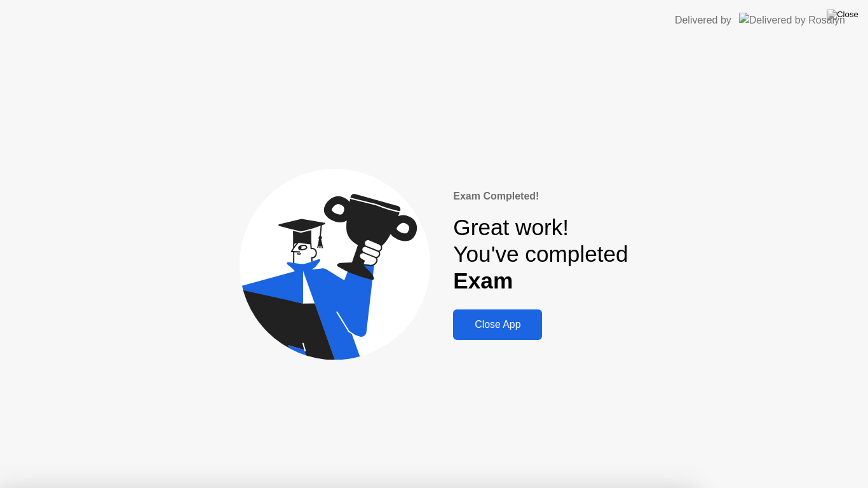 Image resolution: width=868 pixels, height=488 pixels. Describe the element at coordinates (483, 280) in the screenshot. I see `b: Exam` at that location.